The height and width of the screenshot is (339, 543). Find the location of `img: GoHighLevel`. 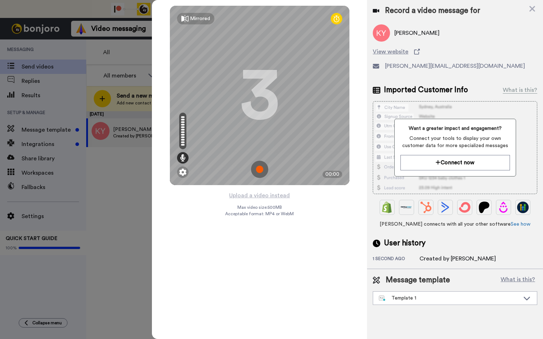

img: GoHighLevel is located at coordinates (523, 208).